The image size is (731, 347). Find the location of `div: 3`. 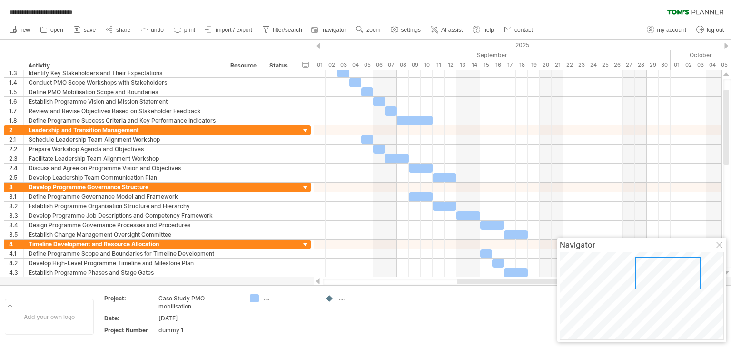

div: 3 is located at coordinates (16, 187).